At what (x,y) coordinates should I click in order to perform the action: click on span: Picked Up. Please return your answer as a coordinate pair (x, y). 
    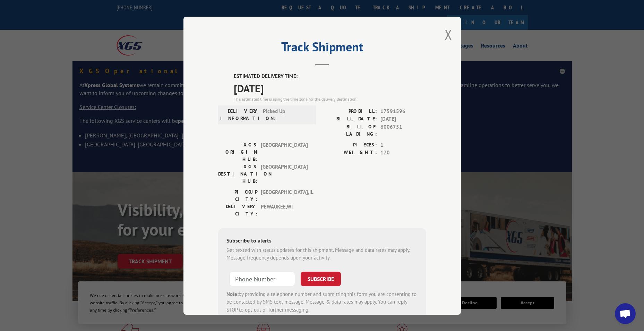
    Looking at the image, I should click on (286, 114).